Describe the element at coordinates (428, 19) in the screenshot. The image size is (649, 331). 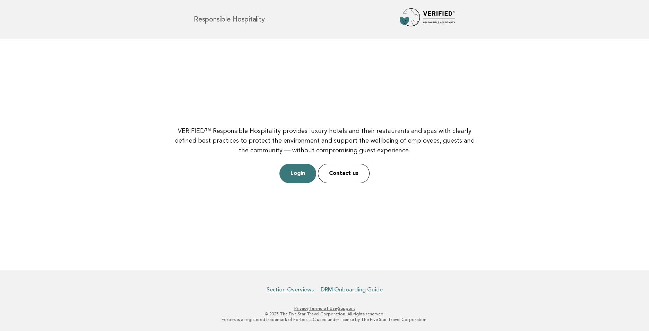
I see `img: Forbes Travel Guide` at that location.